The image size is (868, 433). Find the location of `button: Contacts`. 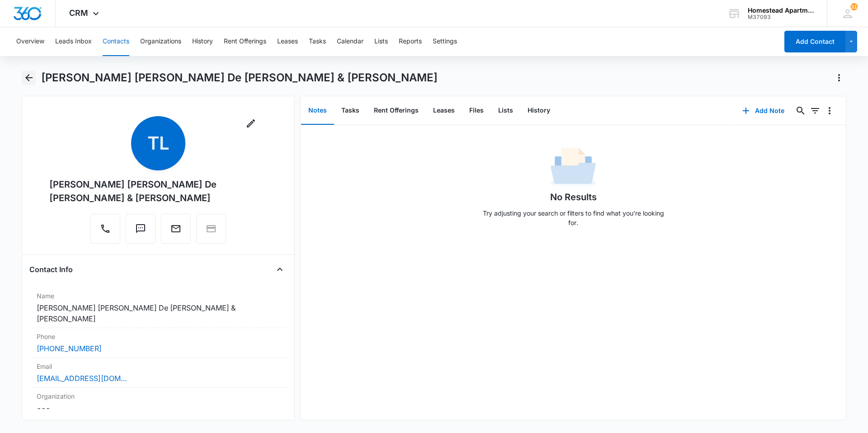

button: Contacts is located at coordinates (116, 42).